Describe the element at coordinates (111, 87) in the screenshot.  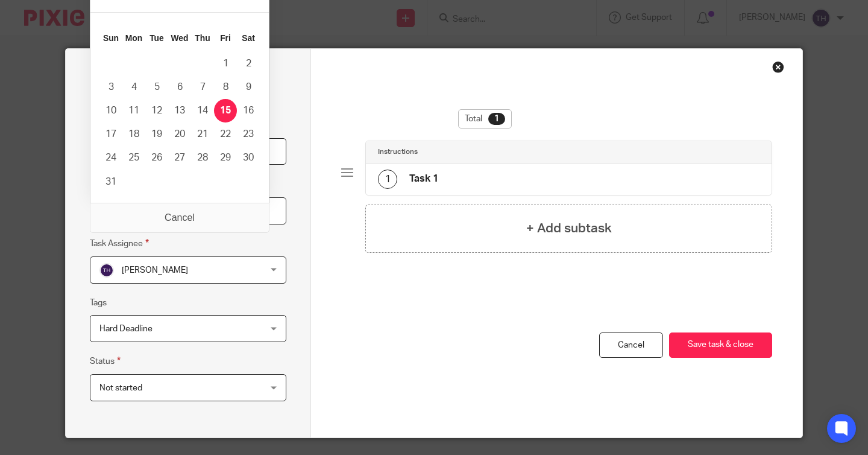
I see `button: 3` at that location.